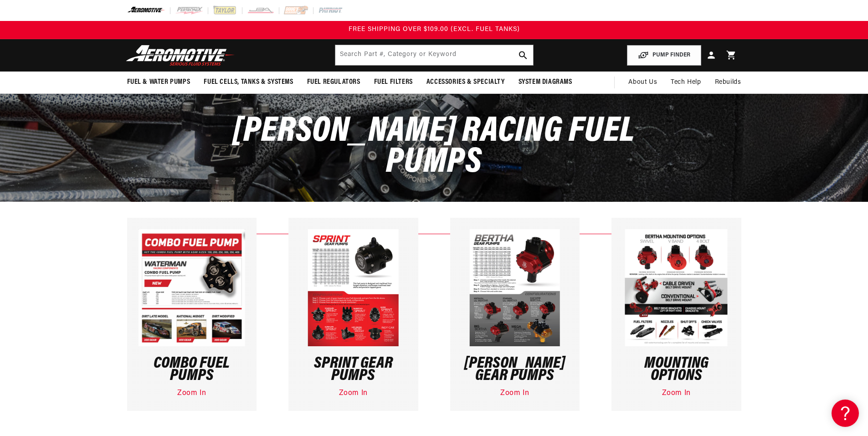  What do you see at coordinates (728, 83) in the screenshot?
I see `span: Rebuilds` at bounding box center [728, 83].